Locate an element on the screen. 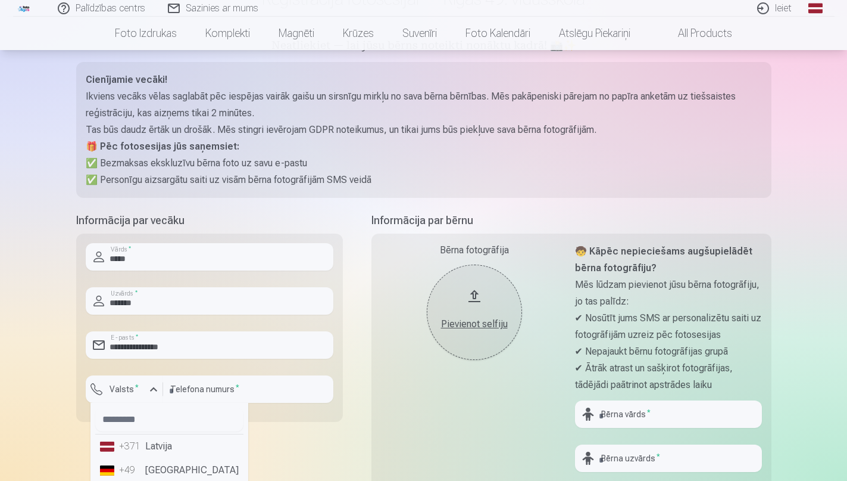 This screenshot has height=481, width=847. p: ✅ Personīgu aizsargātu saiti uz visām bērna fotogrāfijām SMS veidā is located at coordinates (424, 180).